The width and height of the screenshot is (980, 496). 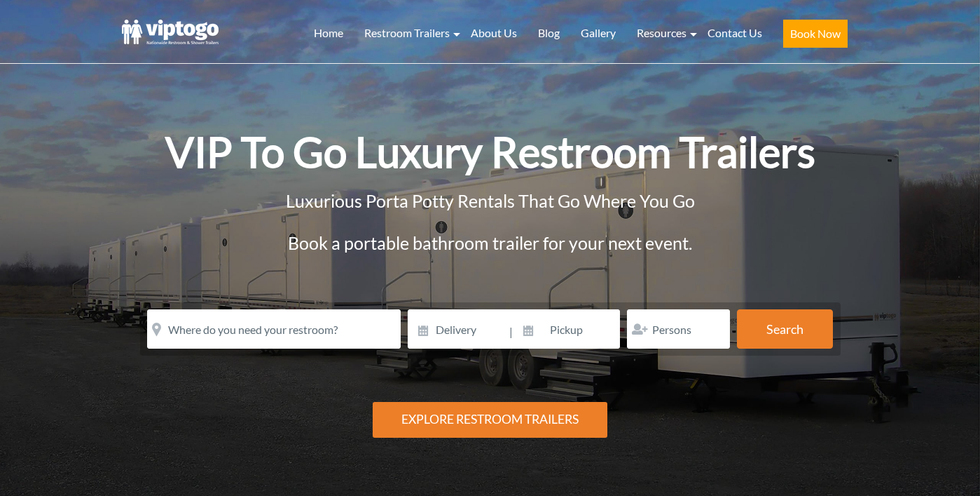 I want to click on span: Book a portable bathroom trailer for your next event., so click(x=490, y=242).